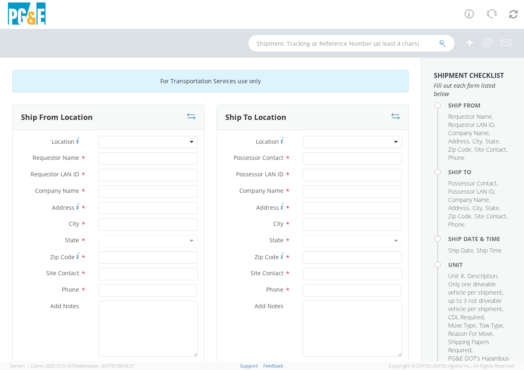 Image resolution: width=524 pixels, height=370 pixels. What do you see at coordinates (256, 118) in the screenshot?
I see `h3: Ship To Location` at bounding box center [256, 118].